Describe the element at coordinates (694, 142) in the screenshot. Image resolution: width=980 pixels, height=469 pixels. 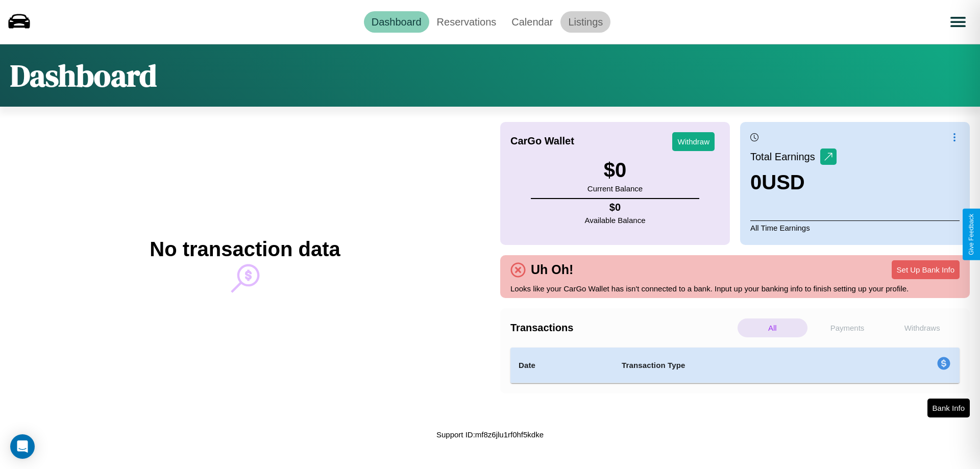
I see `button: Withdraw` at that location.